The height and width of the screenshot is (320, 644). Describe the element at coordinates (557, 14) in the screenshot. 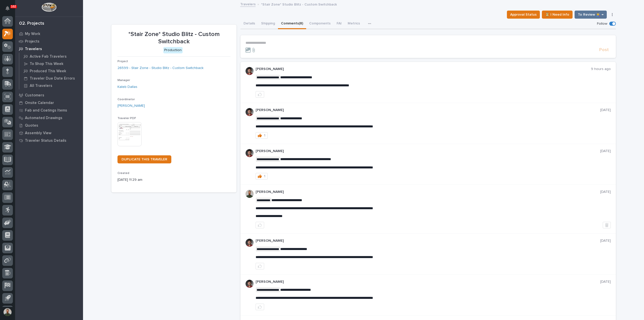

I see `button: ⏳ I Need Info` at that location.